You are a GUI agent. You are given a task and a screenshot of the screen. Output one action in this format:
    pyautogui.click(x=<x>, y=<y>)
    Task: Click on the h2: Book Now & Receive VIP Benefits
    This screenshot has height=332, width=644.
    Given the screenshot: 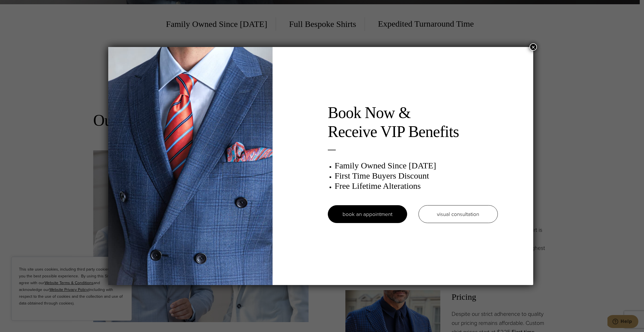 What is the action you would take?
    pyautogui.click(x=413, y=122)
    